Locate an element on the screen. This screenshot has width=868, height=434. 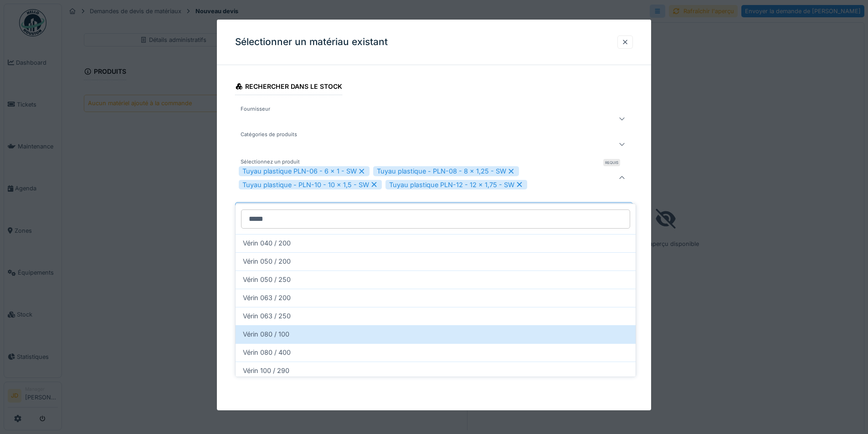
div: Tuyau plastique PLN-06 - 6 x 1 - SW is located at coordinates (304, 171).